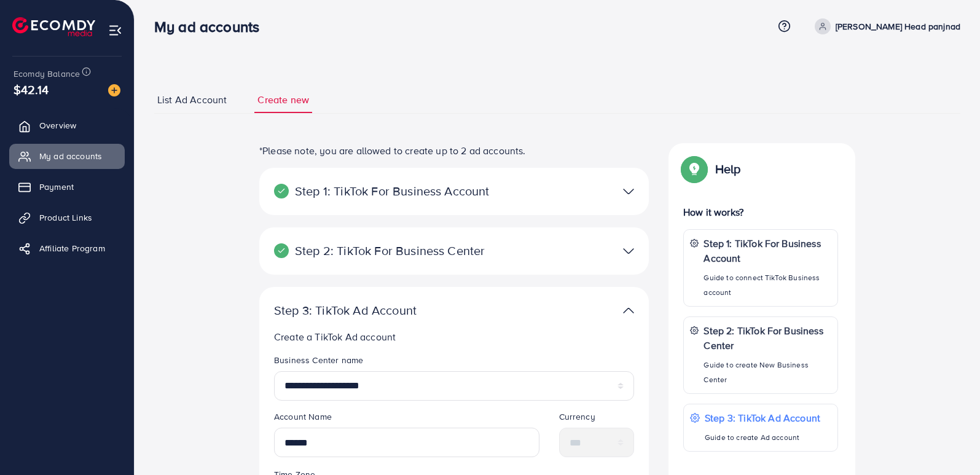  What do you see at coordinates (767, 372) in the screenshot?
I see `p: Guide to create New Business Center` at bounding box center [767, 372].